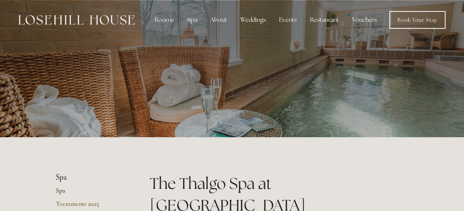  What do you see at coordinates (417, 20) in the screenshot?
I see `a: Book Your Stay` at bounding box center [417, 20].